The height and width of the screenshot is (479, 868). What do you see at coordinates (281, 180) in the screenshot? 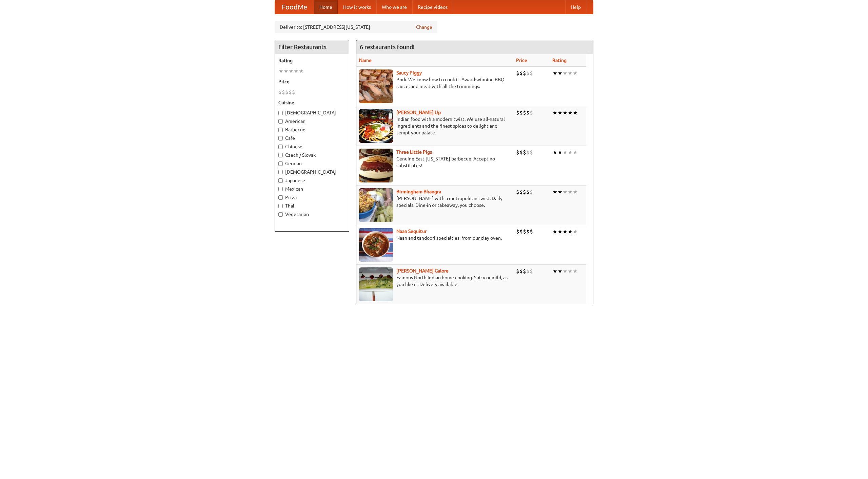
I see `input: Japanese` at bounding box center [281, 180].